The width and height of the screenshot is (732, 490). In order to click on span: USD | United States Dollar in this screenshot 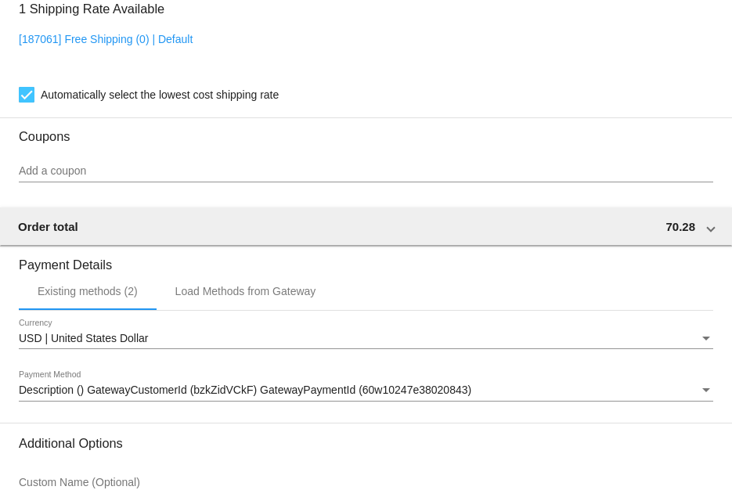, I will do `click(83, 338)`.